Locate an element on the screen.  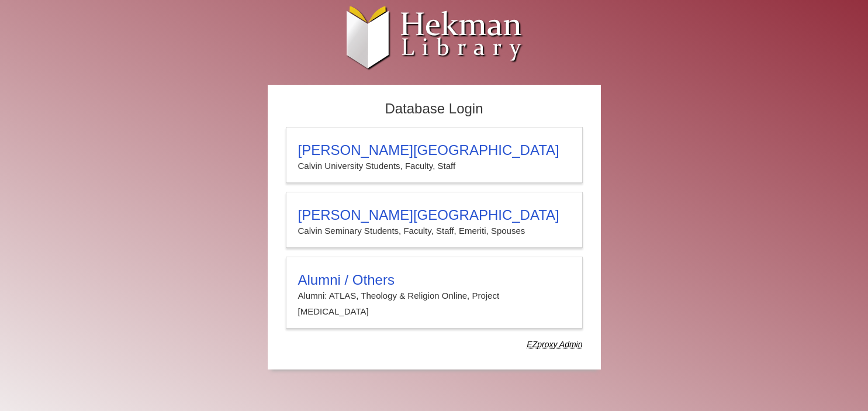
p: Calvin Seminary Students, Faculty, Staff, Emeriti, Spouses is located at coordinates (434, 231).